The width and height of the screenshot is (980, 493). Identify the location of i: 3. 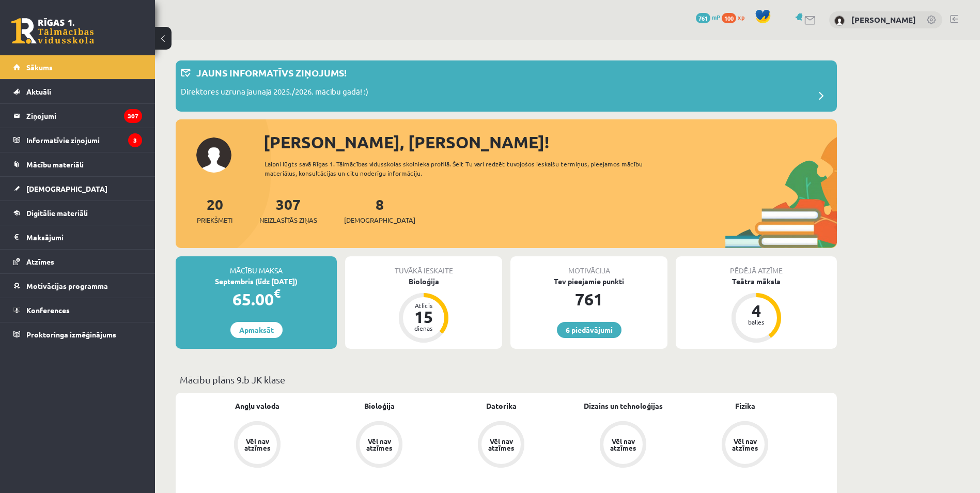
(135, 140).